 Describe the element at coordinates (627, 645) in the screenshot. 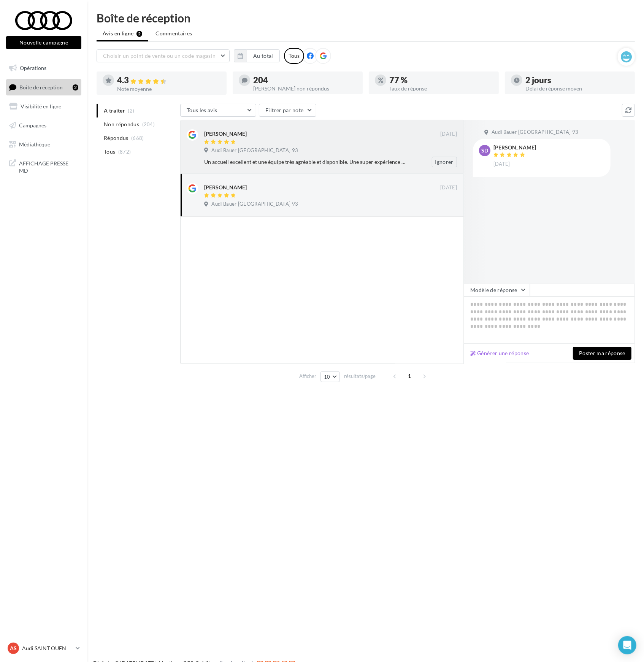

I see `div: Open Intercom Messenger` at that location.